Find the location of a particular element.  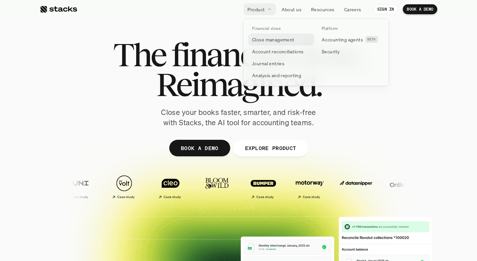

p: Accounting agents is located at coordinates (342, 39).